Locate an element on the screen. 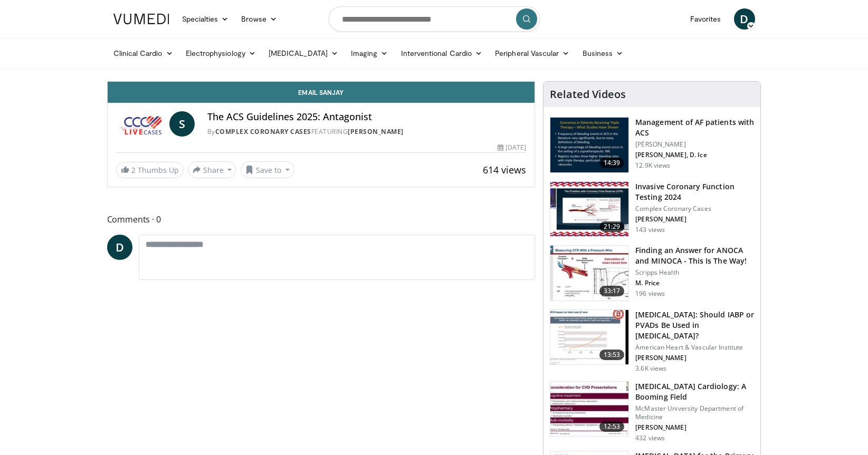  h4: Related Videos is located at coordinates (588, 94).